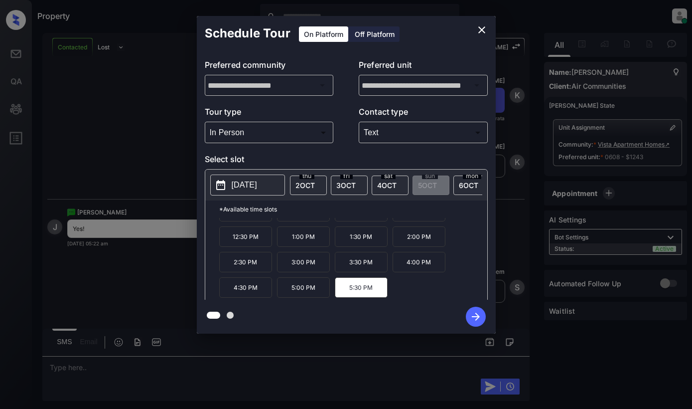  I want to click on div: On Platform, so click(323, 34).